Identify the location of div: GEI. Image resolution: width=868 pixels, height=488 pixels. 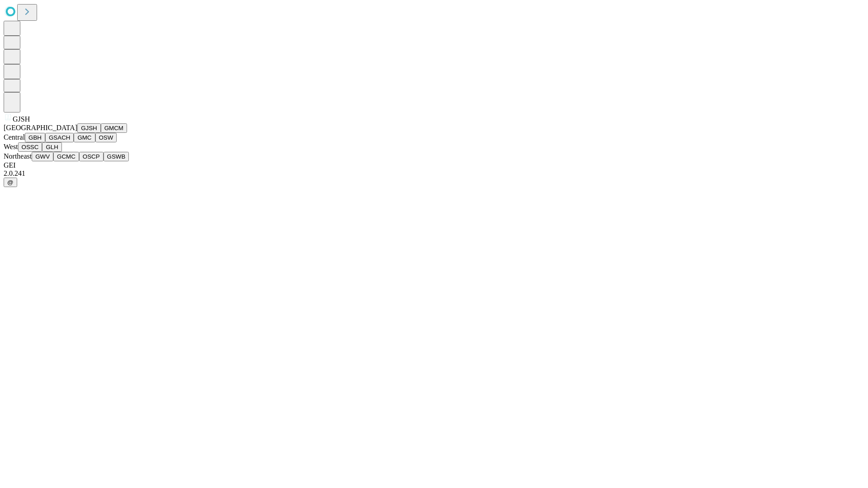
(434, 166).